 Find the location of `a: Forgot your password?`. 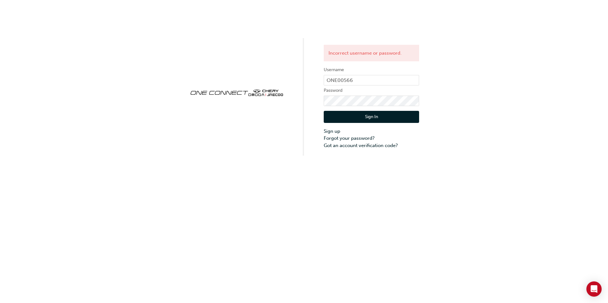

a: Forgot your password? is located at coordinates (372, 138).